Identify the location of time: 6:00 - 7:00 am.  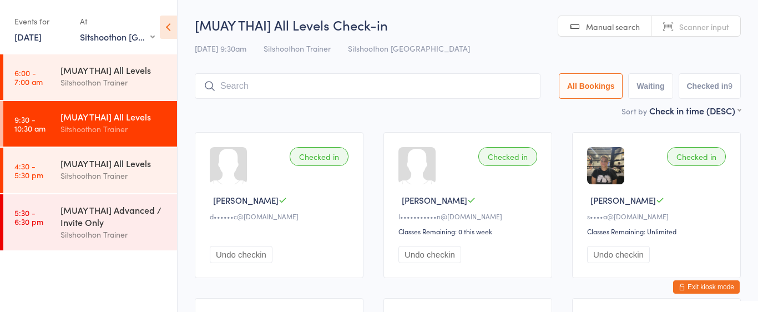
(28, 77).